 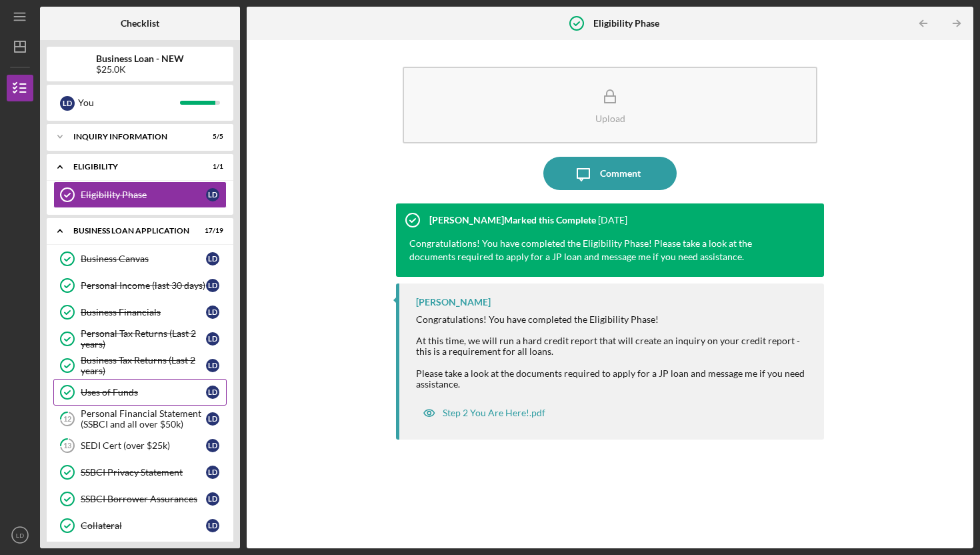 What do you see at coordinates (143, 472) in the screenshot?
I see `div: SSBCI Privacy Statement` at bounding box center [143, 472].